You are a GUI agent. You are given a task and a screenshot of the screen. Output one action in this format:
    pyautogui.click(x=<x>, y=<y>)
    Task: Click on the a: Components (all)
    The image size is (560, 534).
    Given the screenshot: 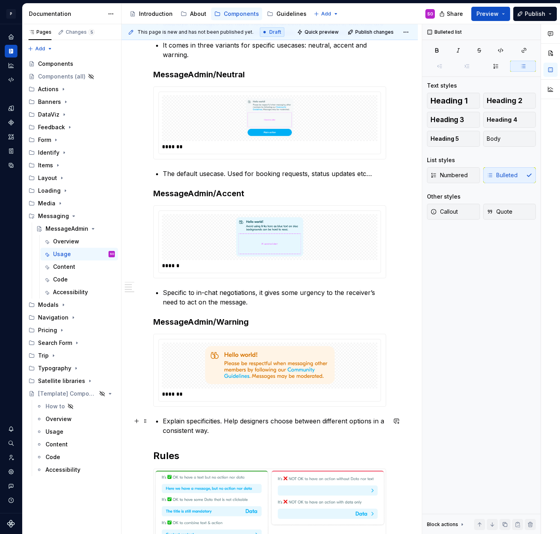 What is the action you would take?
    pyautogui.click(x=72, y=76)
    